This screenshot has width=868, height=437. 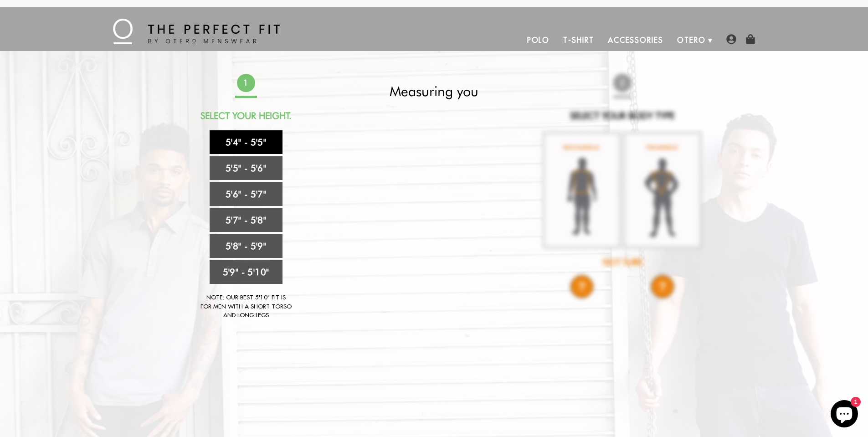 What do you see at coordinates (751, 39) in the screenshot?
I see `img: shopping-bag-icon.png` at bounding box center [751, 39].